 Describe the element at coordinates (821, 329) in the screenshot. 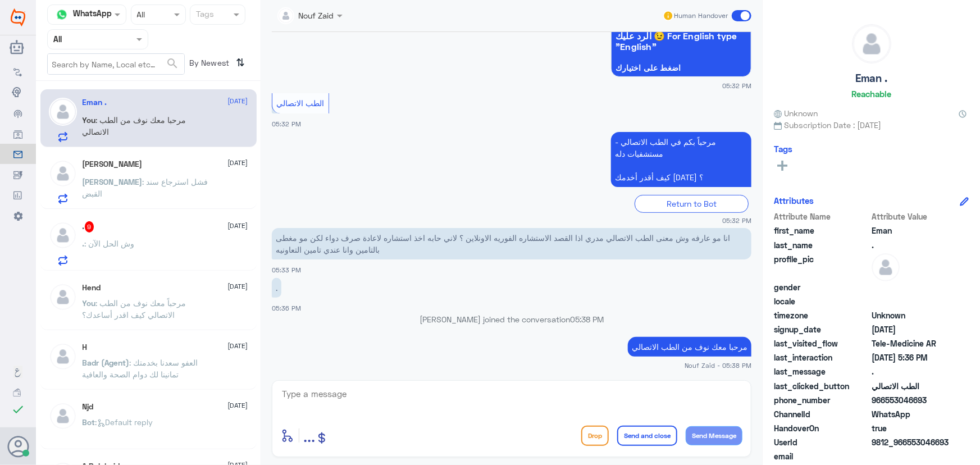

I see `span: signup_date` at that location.